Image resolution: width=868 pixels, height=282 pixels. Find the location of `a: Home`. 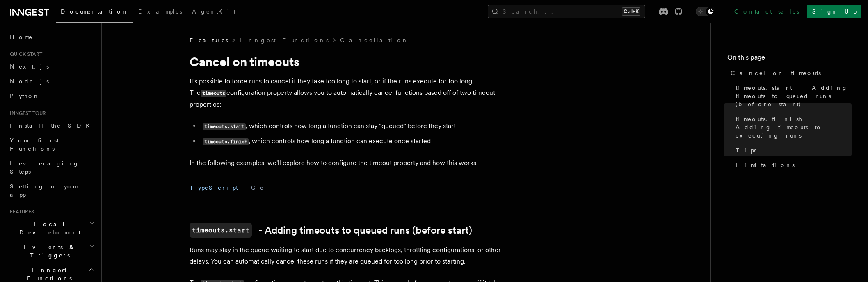

a: Home is located at coordinates (51, 37).